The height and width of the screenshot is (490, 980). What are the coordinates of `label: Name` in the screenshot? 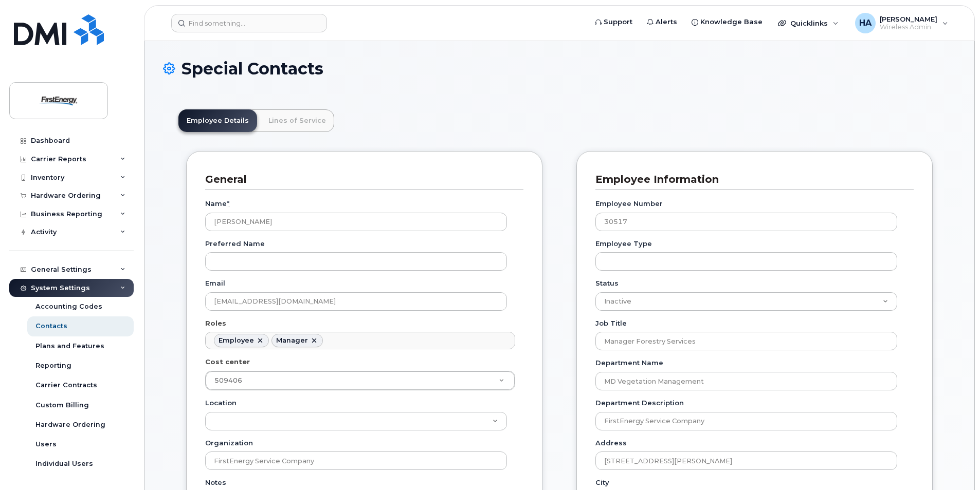 It's located at (217, 203).